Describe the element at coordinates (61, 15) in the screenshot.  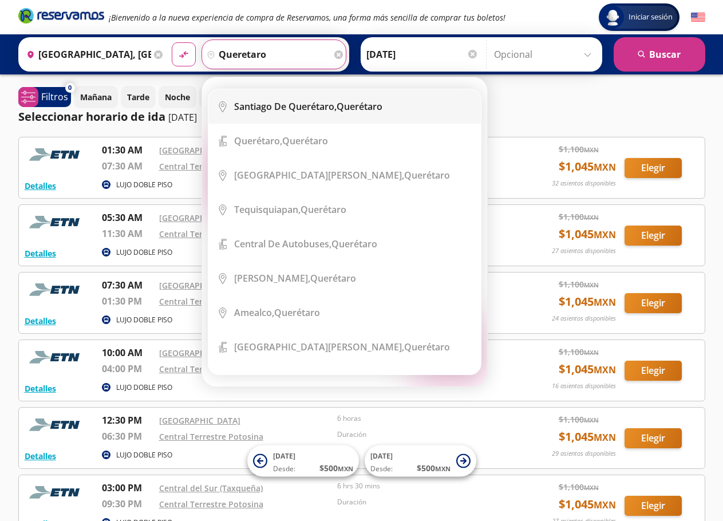
I see `i: Brand Logo` at that location.